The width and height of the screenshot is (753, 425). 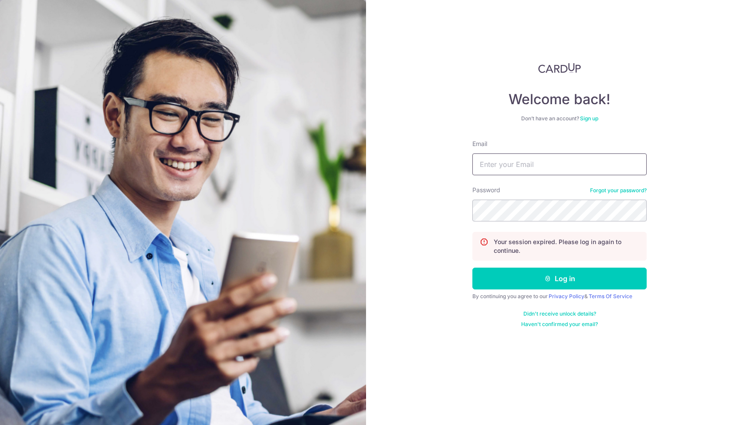 I want to click on img: CardUp Logo, so click(x=560, y=68).